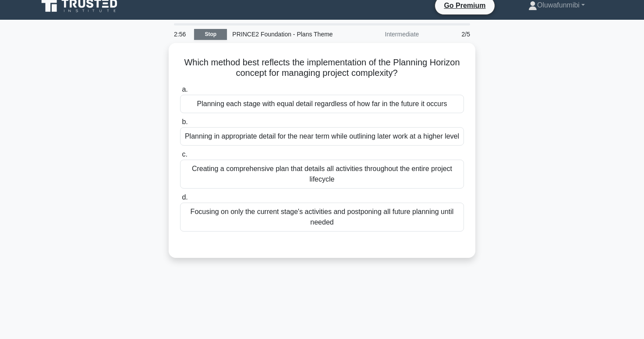 The width and height of the screenshot is (644, 339). What do you see at coordinates (287, 34) in the screenshot?
I see `div: PRINCE2 Foundation - Plans Theme` at bounding box center [287, 34].